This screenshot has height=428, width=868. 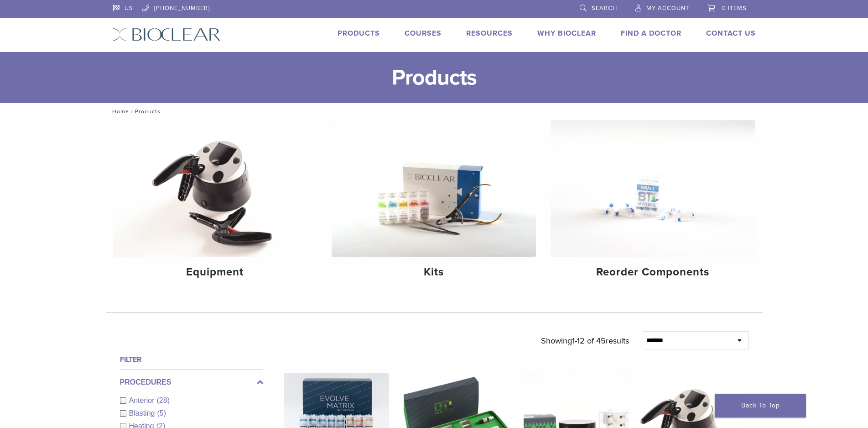 What do you see at coordinates (192, 382) in the screenshot?
I see `label: Procedures` at bounding box center [192, 382].